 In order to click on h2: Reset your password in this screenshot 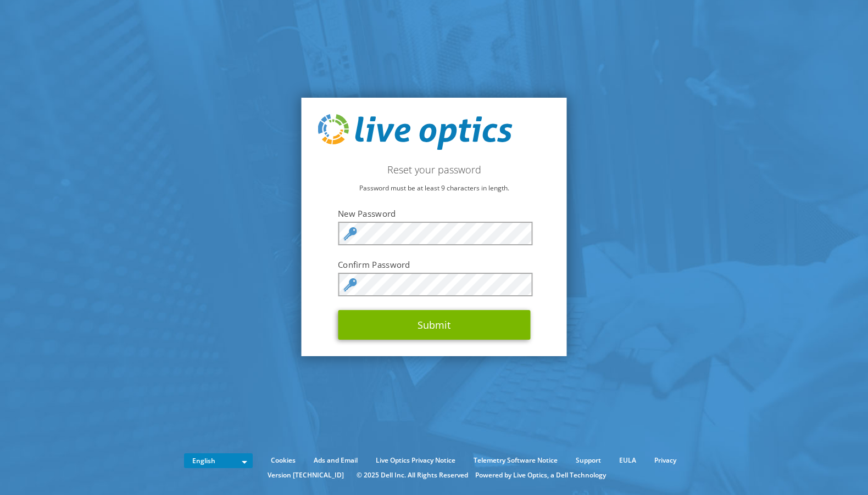, I will do `click(434, 169)`.